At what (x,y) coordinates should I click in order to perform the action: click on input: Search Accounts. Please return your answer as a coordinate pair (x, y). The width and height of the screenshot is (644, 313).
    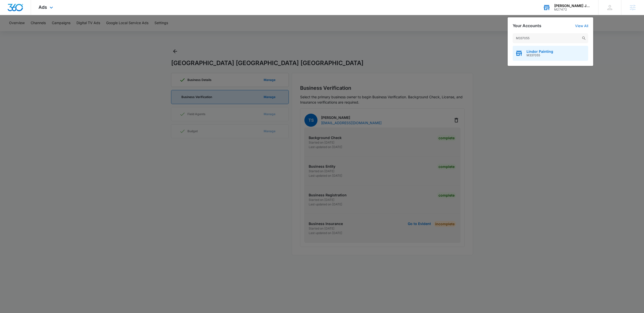
    Looking at the image, I should click on (550, 38).